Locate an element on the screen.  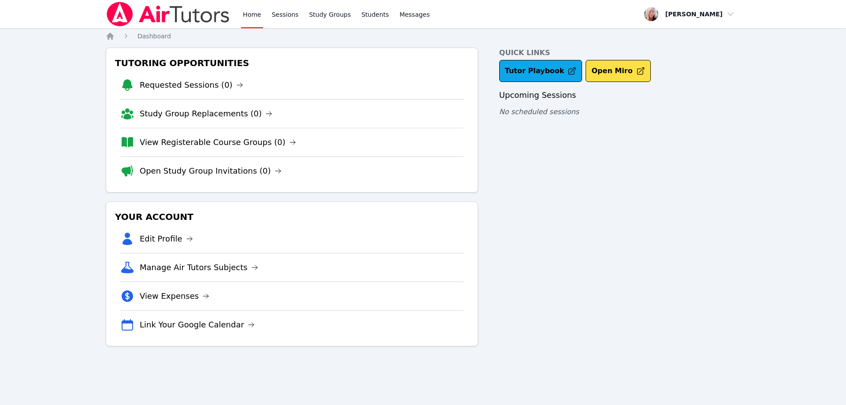
a: Requested Sessions (0) is located at coordinates (191, 85).